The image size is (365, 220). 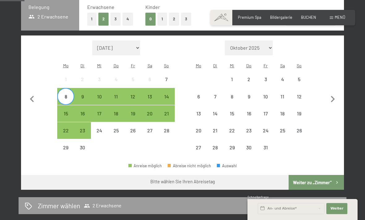 What do you see at coordinates (128, 19) in the screenshot?
I see `button: 4` at bounding box center [128, 19].